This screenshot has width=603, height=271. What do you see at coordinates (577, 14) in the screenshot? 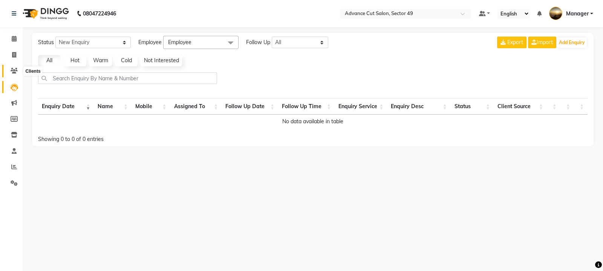
I see `span: Manager` at bounding box center [577, 14].